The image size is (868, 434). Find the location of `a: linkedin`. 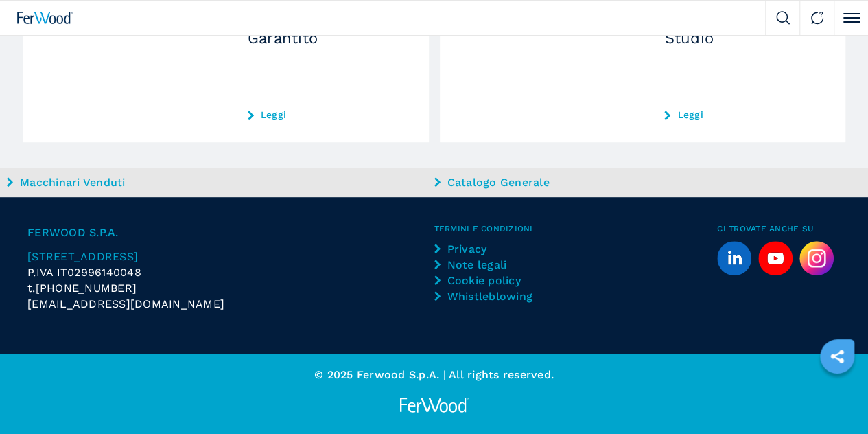

a: linkedin is located at coordinates (734, 258).